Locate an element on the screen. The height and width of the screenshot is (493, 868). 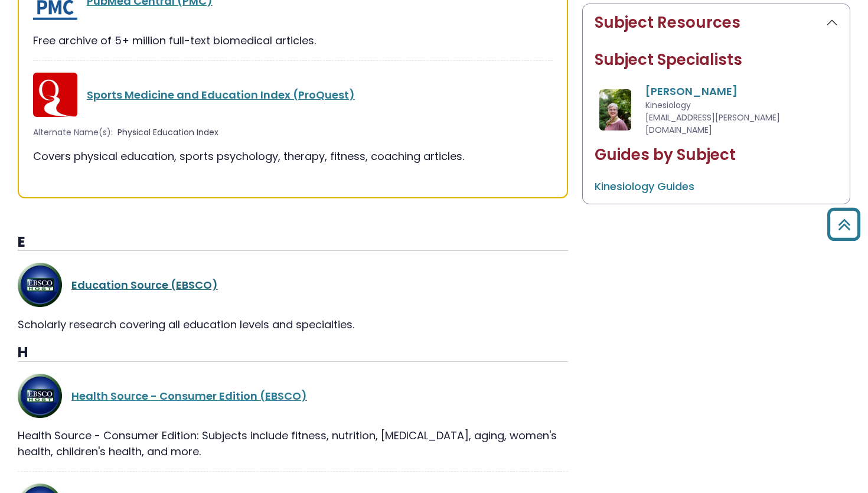
div: Covers physical education, sports psychology, therapy, fitness, coaching articles. is located at coordinates (293, 156).